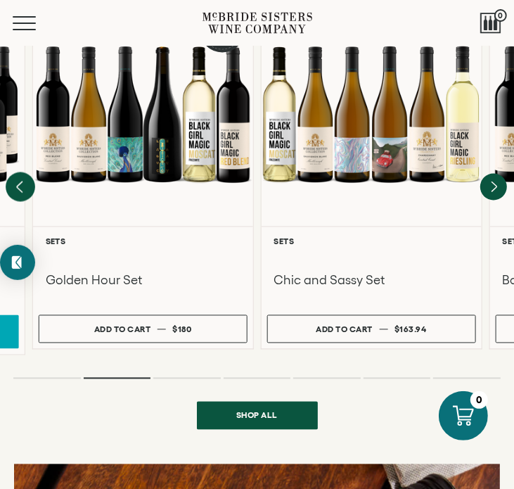  Describe the element at coordinates (143, 280) in the screenshot. I see `h3: Golden Hour Set` at that location.